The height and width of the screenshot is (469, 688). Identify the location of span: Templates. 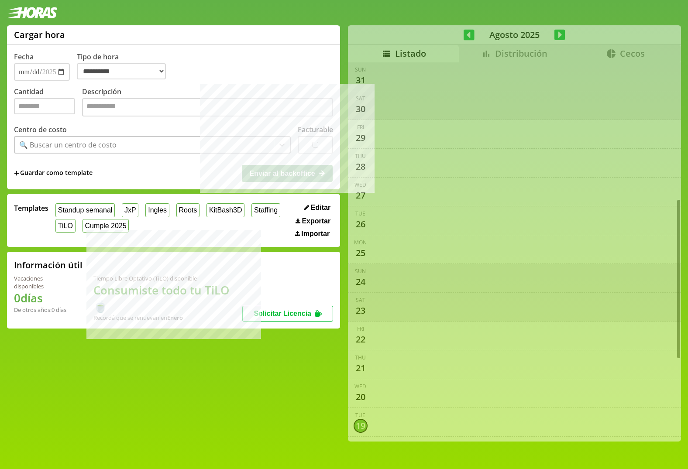
(31, 208).